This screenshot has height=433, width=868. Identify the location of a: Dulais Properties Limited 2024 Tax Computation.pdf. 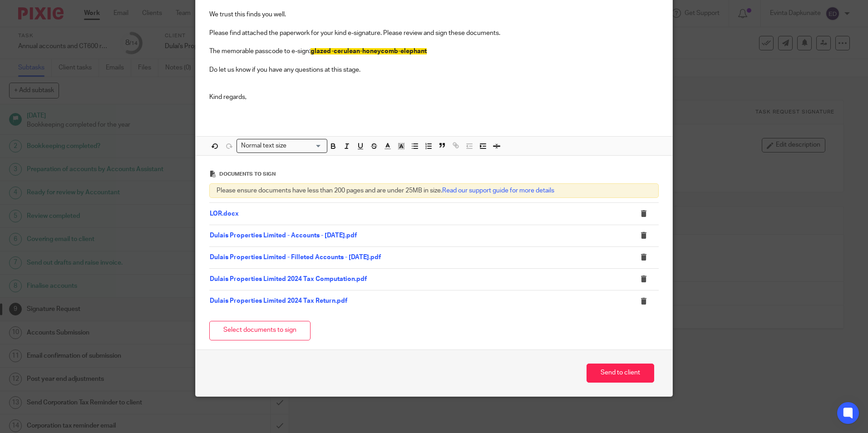
(288, 279).